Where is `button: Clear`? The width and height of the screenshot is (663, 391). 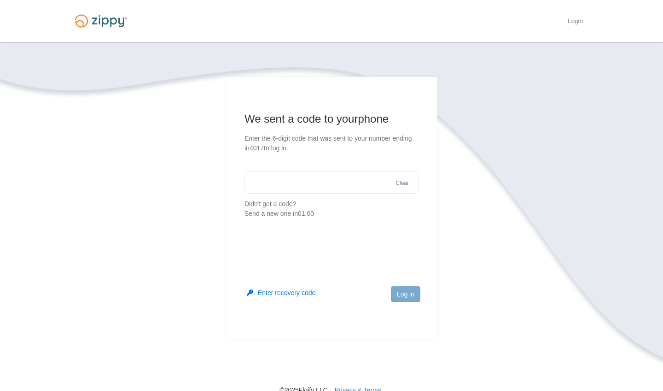
button: Clear is located at coordinates (402, 183).